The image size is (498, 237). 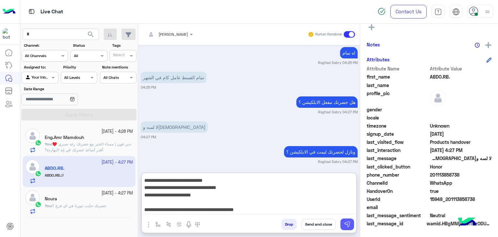 I want to click on img: spinner, so click(x=382, y=11).